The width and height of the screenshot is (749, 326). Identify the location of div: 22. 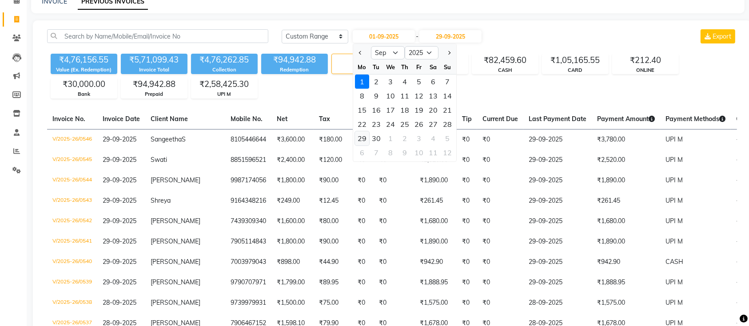
(362, 124).